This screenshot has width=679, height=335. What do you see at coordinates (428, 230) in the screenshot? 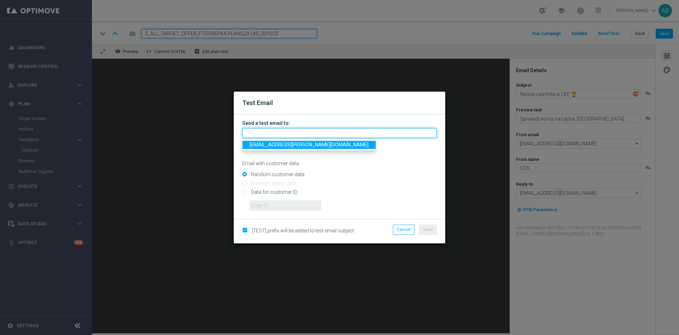
I see `button: Send` at bounding box center [428, 230].